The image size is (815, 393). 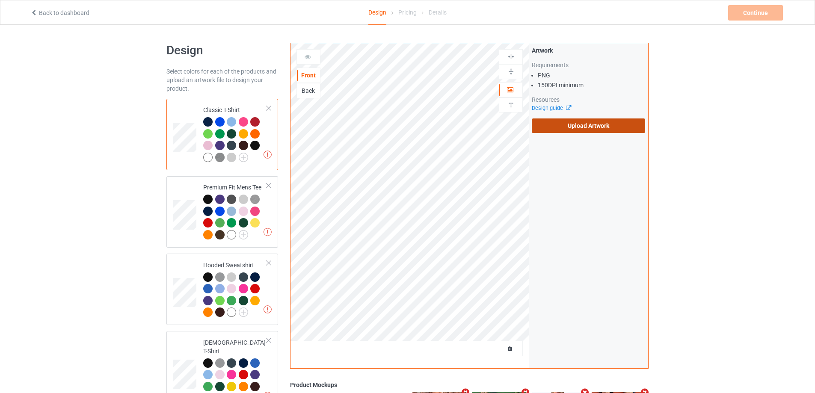 I want to click on div: Artwork, so click(x=588, y=50).